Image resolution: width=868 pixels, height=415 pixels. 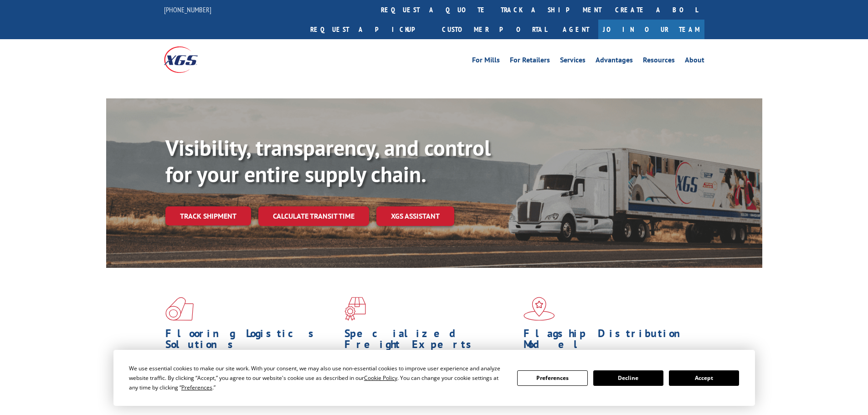 I want to click on h1: Flagship Distribution Model, so click(x=610, y=341).